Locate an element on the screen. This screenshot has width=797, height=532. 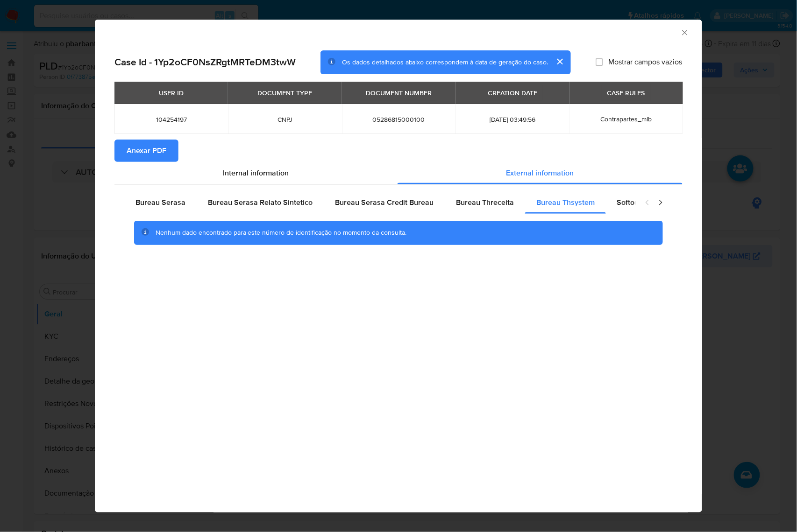
span: Bureau Serasa Credit Bureau is located at coordinates (384, 202).